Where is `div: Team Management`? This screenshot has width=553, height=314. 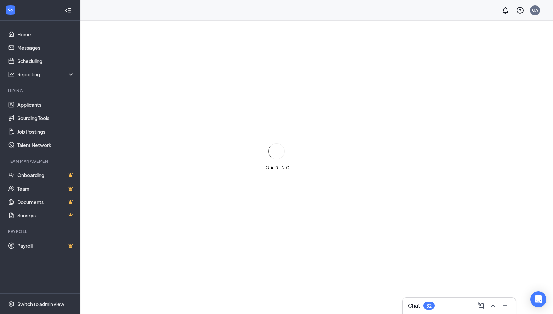
div: Team Management is located at coordinates (41, 161).